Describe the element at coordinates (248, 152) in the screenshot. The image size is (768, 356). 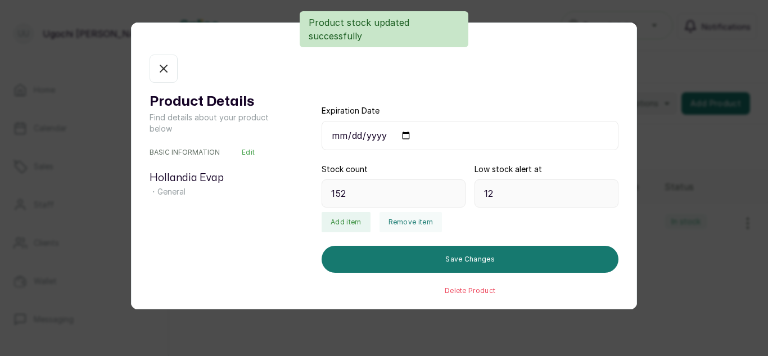
I see `button: Edit` at that location.